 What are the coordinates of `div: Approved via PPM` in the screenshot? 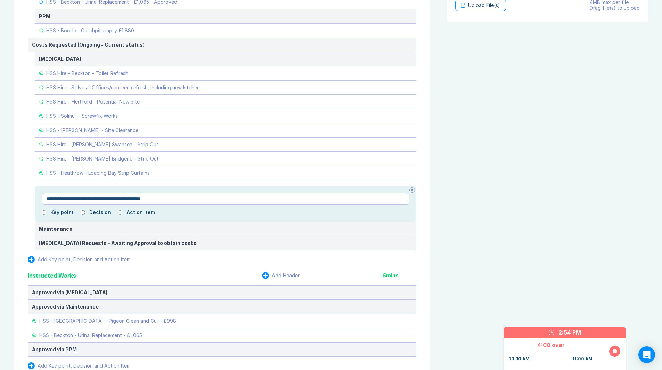 It's located at (222, 349).